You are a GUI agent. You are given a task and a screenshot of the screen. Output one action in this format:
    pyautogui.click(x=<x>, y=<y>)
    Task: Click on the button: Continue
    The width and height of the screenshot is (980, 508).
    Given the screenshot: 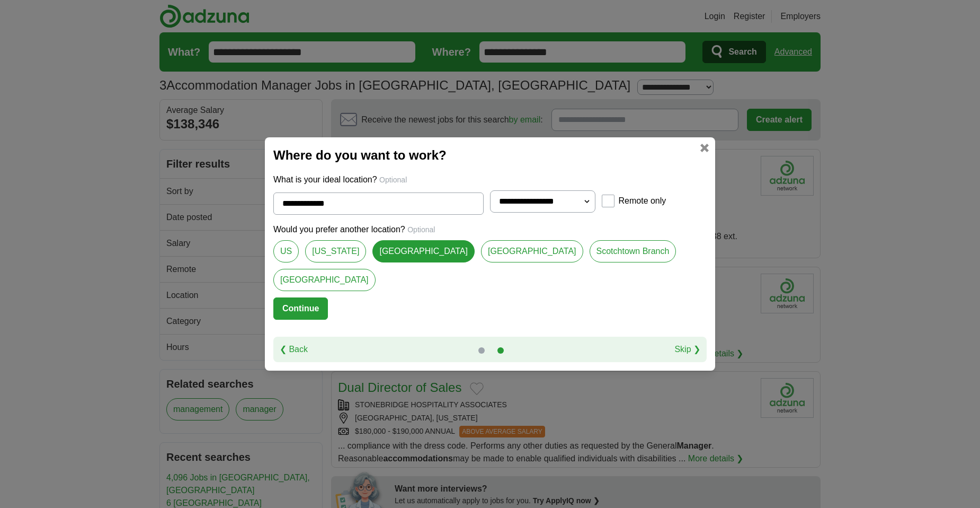 What is the action you would take?
    pyautogui.click(x=301, y=308)
    